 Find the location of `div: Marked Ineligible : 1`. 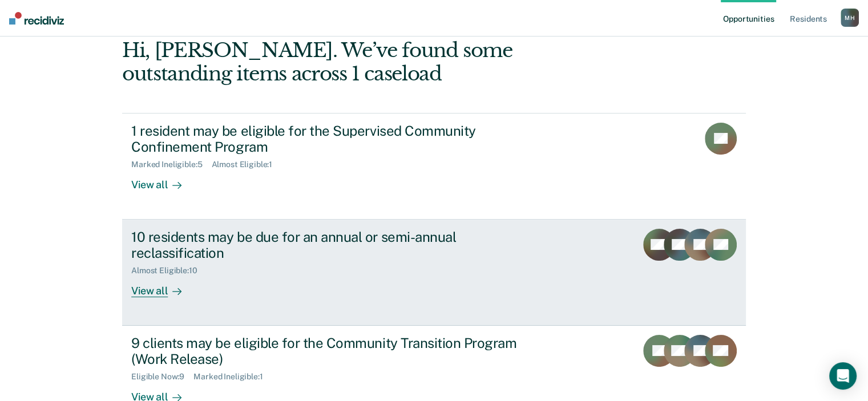

div: Marked Ineligible : 1 is located at coordinates (232, 377).